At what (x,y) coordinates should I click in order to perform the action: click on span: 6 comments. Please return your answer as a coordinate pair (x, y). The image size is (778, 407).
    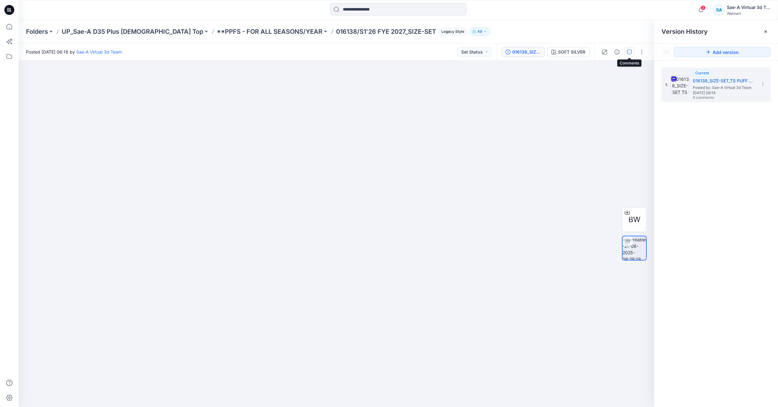
    Looking at the image, I should click on (714, 98).